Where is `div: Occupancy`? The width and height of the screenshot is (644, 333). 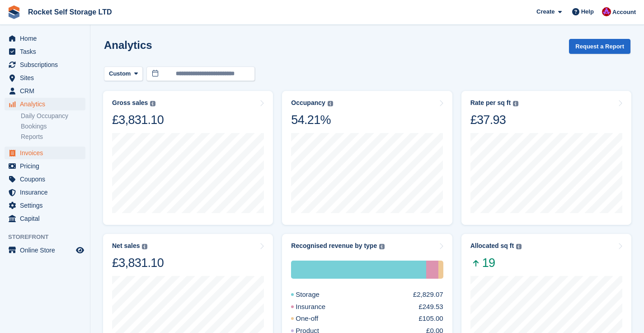
div: Occupancy is located at coordinates (308, 103).